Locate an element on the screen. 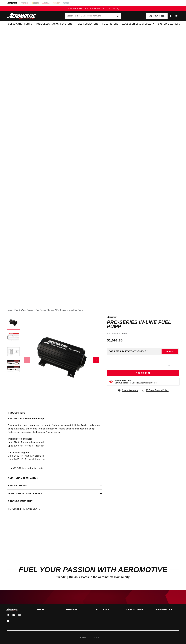 The image size is (186, 644). span: Fuel Regulators is located at coordinates (88, 24).